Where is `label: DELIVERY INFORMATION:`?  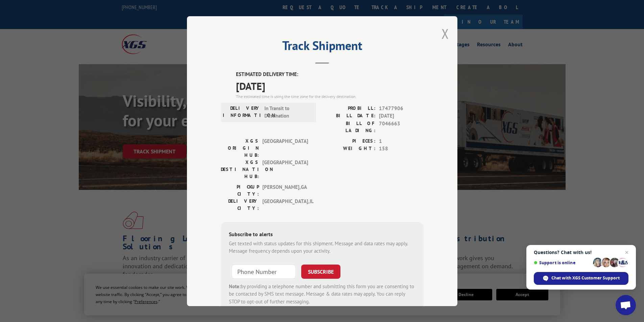 label: DELIVERY INFORMATION: is located at coordinates (242, 112).